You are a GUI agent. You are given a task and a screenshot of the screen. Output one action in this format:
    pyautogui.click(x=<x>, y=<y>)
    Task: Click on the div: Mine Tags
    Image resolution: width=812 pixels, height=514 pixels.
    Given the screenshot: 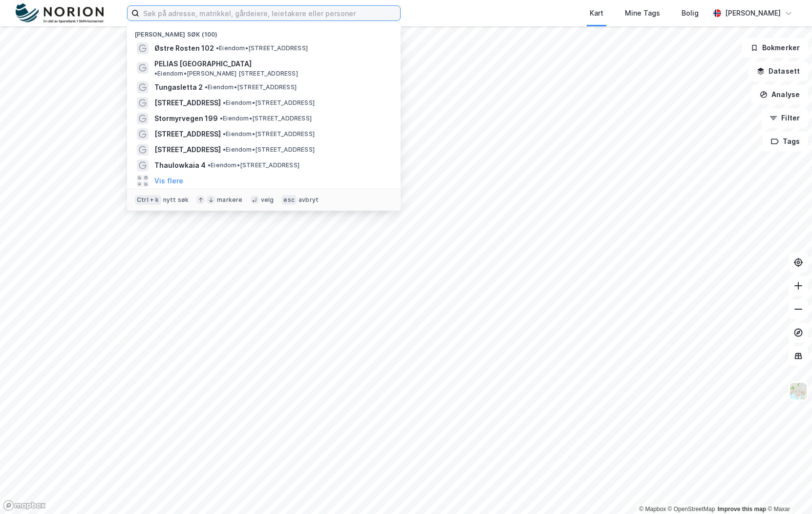 What is the action you would take?
    pyautogui.click(x=642, y=13)
    